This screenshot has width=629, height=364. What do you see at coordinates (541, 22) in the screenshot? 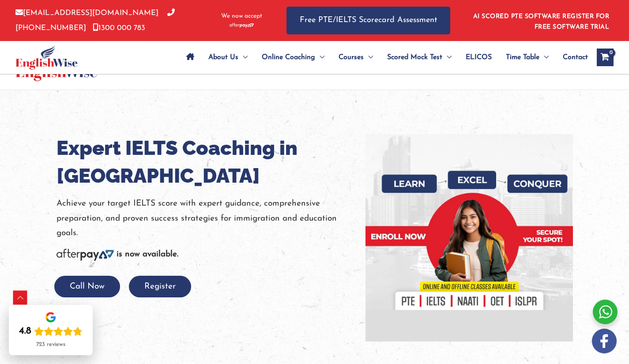
I see `a: AI SCORED PTE SOFTWARE REGISTER FOR FREE SOFTWARE TRIAL` at bounding box center [541, 22].